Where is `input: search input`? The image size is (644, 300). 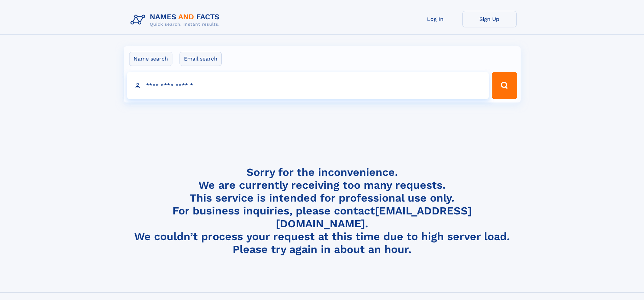
input: search input is located at coordinates (308, 85).